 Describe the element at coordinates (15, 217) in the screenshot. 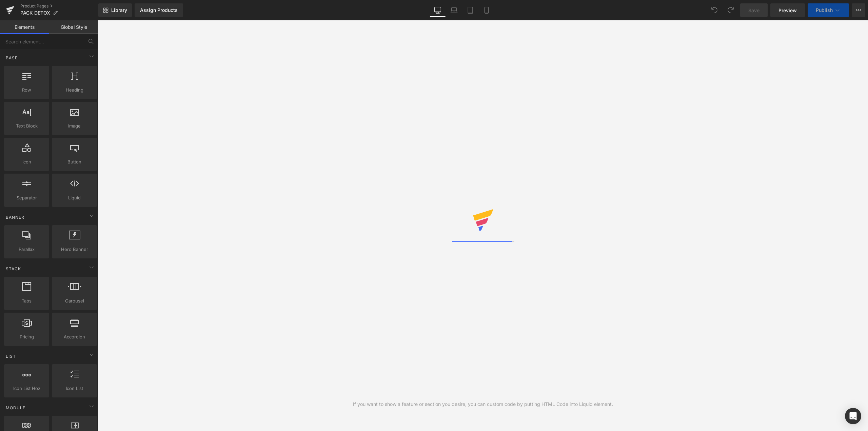

I see `span: Banner` at that location.